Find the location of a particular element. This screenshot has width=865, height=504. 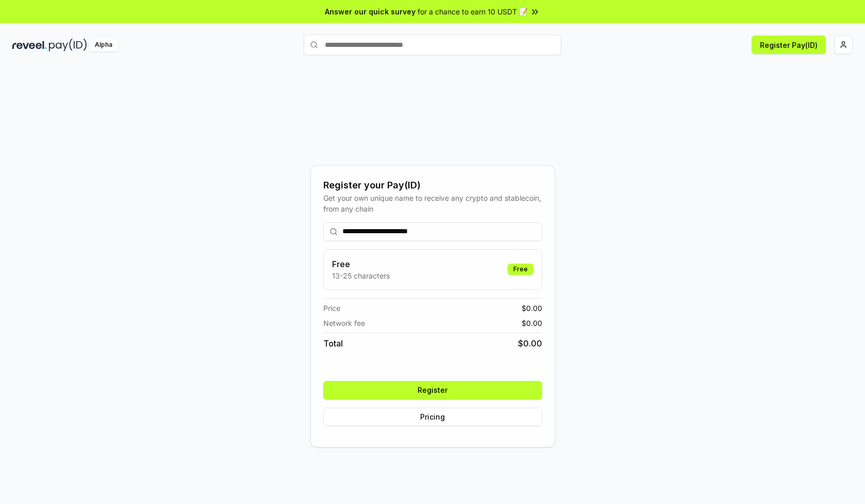

p: 13-25 characters is located at coordinates (361, 275).